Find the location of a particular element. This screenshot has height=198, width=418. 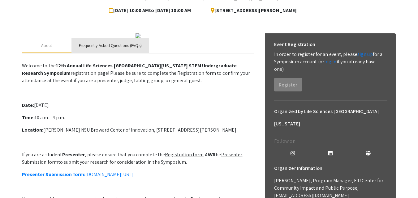

strong: Time: is located at coordinates (28, 118).